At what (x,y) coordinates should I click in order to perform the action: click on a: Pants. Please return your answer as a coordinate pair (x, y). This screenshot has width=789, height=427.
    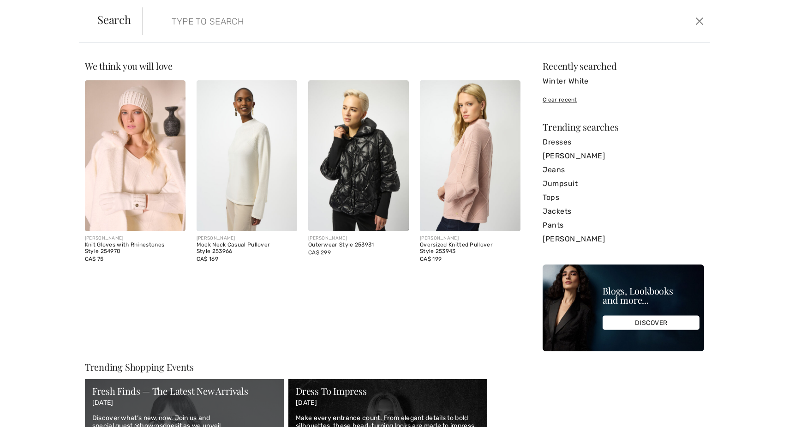
    Looking at the image, I should click on (623, 225).